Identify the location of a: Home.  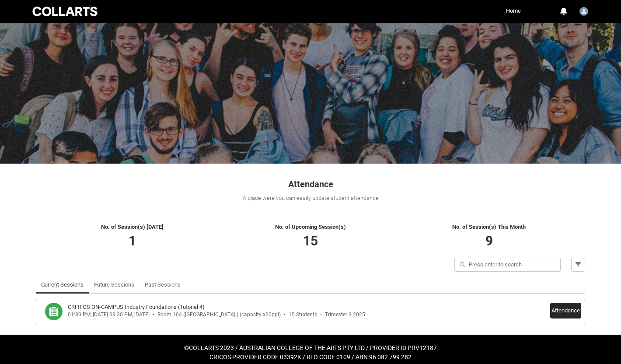
(513, 11).